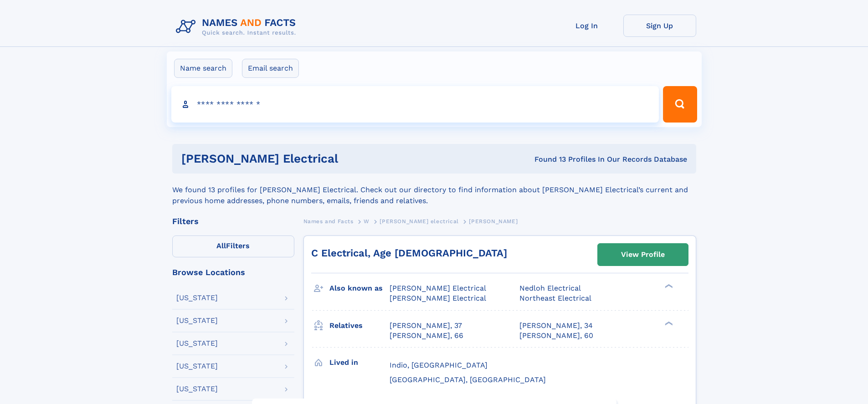 The width and height of the screenshot is (868, 404). What do you see at coordinates (233, 272) in the screenshot?
I see `div: Browse Locations` at bounding box center [233, 272].